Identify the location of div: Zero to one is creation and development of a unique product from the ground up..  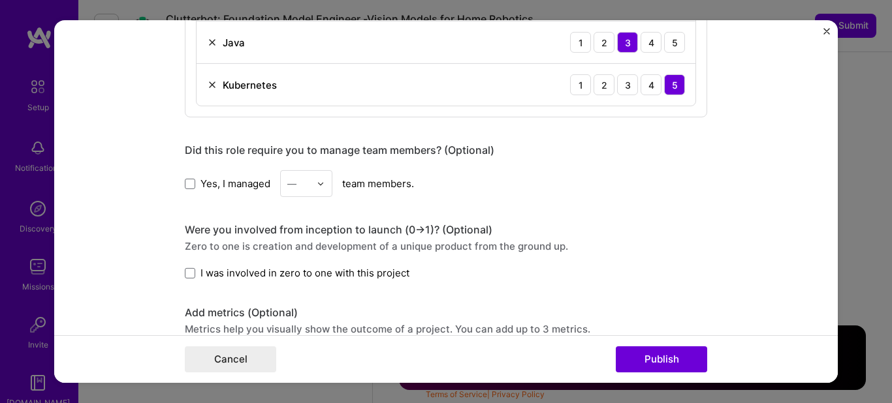
(446, 246).